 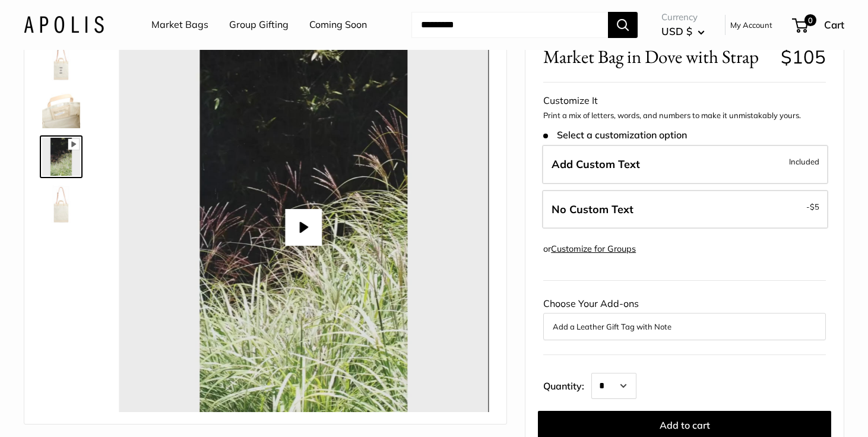 I want to click on label: Quantity:, so click(x=567, y=383).